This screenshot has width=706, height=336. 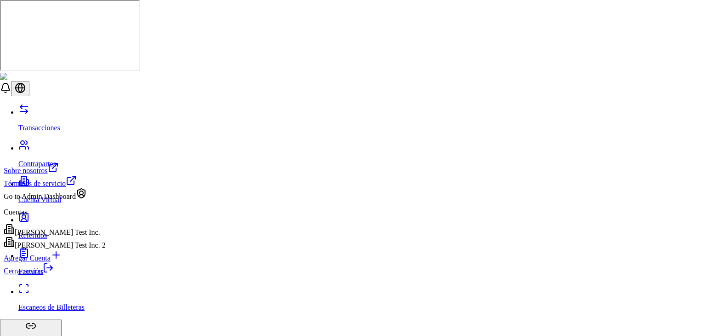 I want to click on a: Agregar Cuenta, so click(x=55, y=256).